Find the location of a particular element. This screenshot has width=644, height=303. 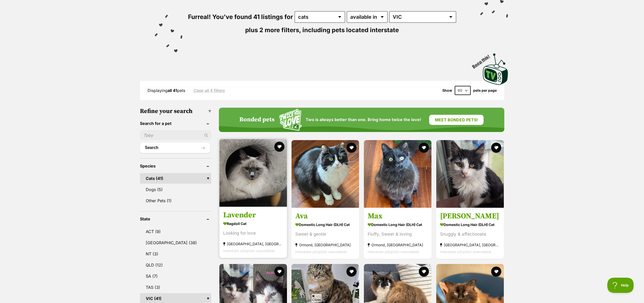

div: Sweet & gentle is located at coordinates (325, 235).